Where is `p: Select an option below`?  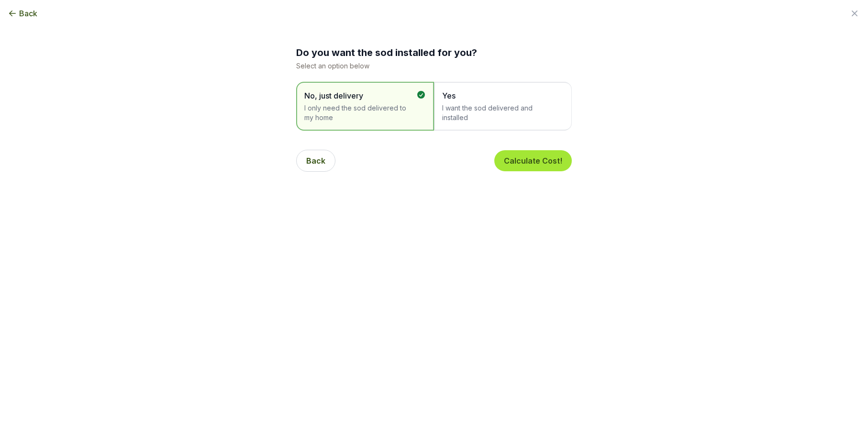
p: Select an option below is located at coordinates (434, 66).